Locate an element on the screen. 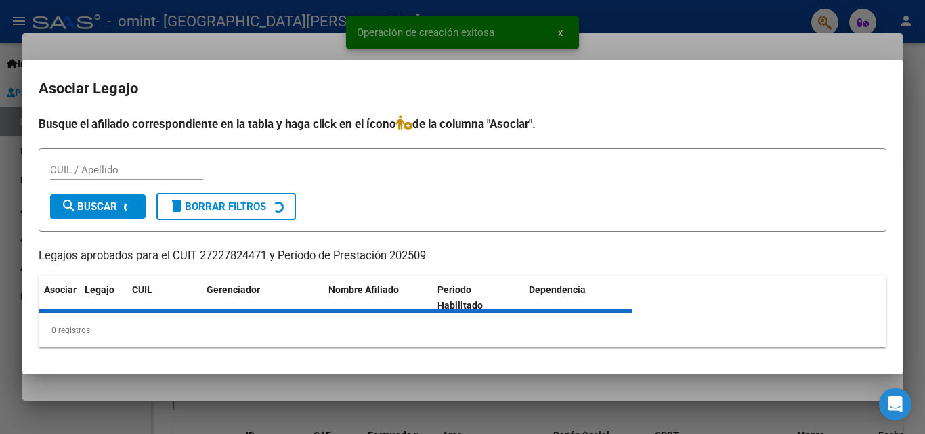 This screenshot has height=434, width=925. datatable-header-cell: Legajo is located at coordinates (103, 298).